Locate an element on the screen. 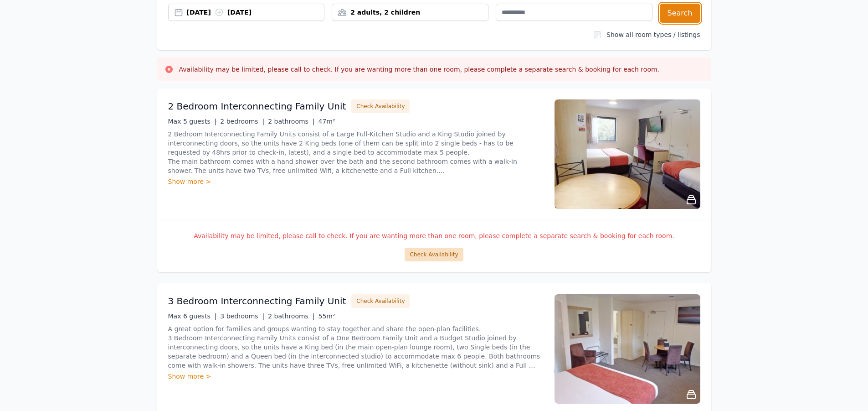 This screenshot has width=868, height=411. div: 2 adults, 2 children is located at coordinates (410, 13).